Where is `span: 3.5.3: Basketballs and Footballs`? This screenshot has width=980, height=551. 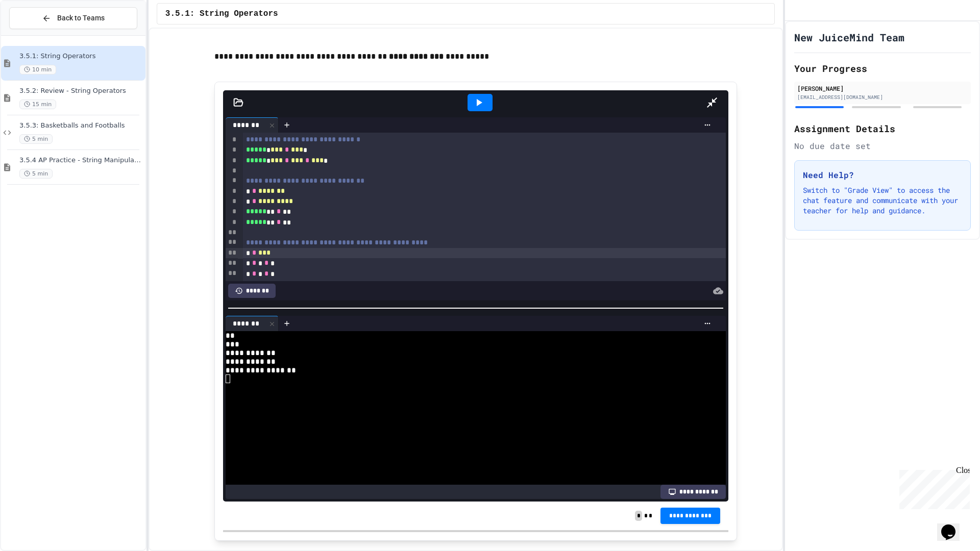 span: 3.5.3: Basketballs and Footballs is located at coordinates (81, 126).